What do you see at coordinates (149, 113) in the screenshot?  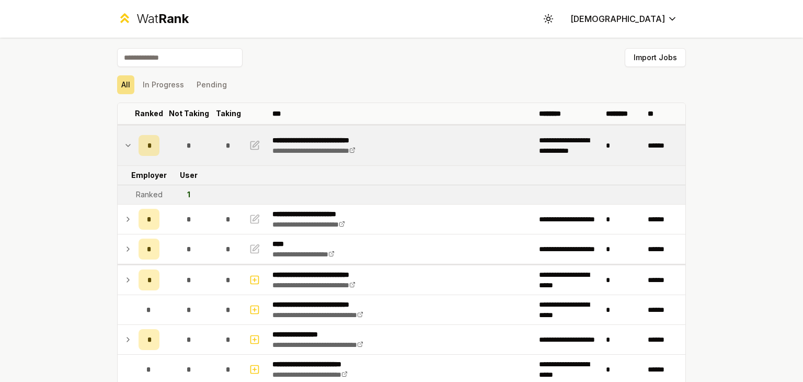 I see `p: Ranked` at bounding box center [149, 113].